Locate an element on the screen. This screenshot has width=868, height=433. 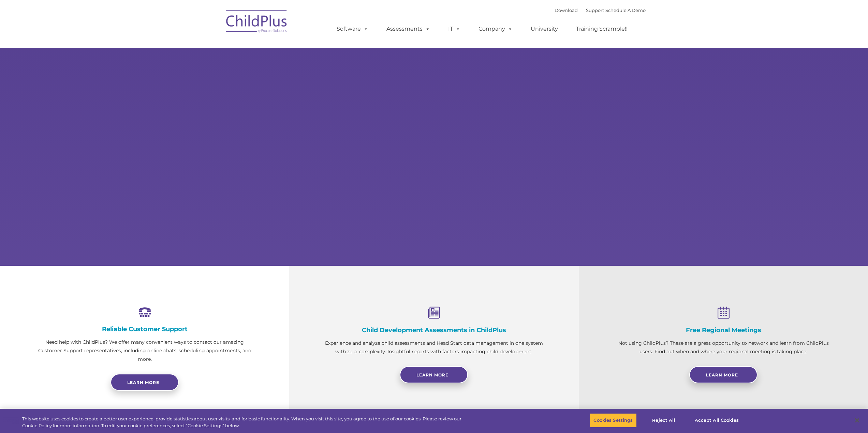
h4: Reliable Customer Support is located at coordinates (144, 329).